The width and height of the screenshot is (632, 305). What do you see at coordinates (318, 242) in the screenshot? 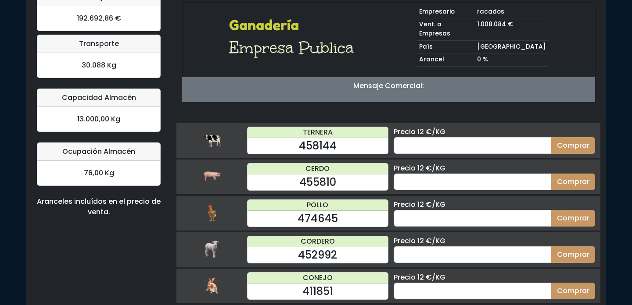
I see `div: CORDERO` at bounding box center [318, 242].